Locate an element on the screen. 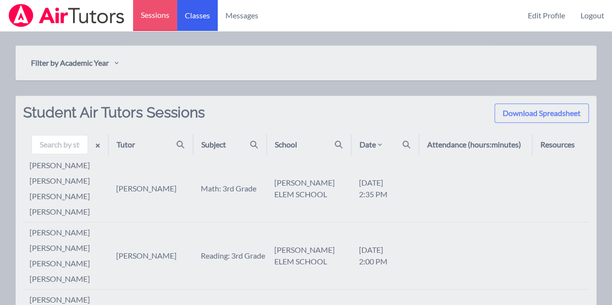 Image resolution: width=612 pixels, height=305 pixels. div: Date is located at coordinates (372, 145).